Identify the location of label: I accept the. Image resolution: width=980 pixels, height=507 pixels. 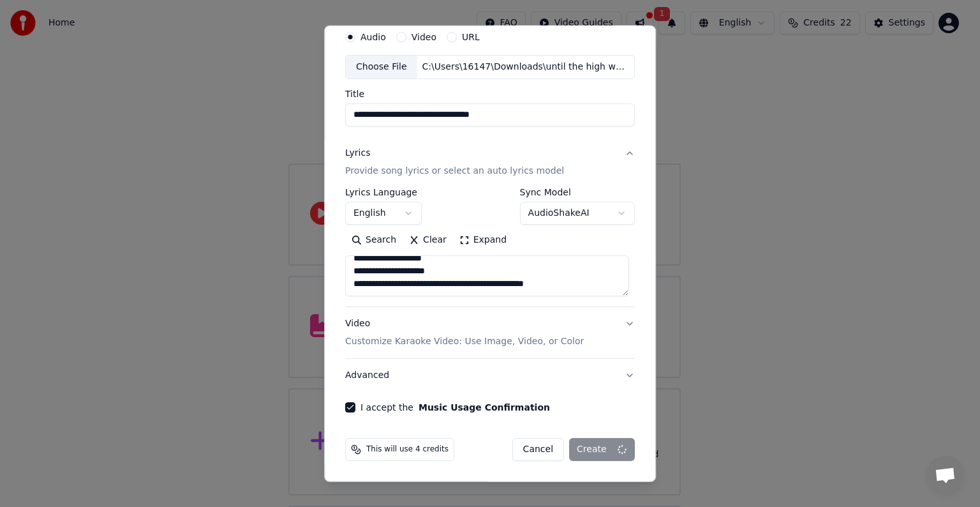
(455, 407).